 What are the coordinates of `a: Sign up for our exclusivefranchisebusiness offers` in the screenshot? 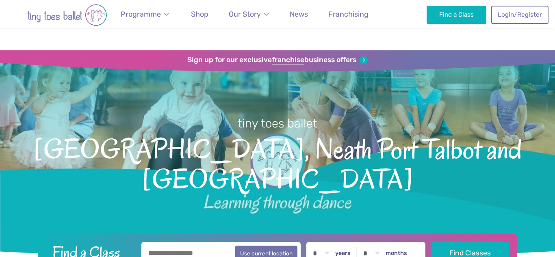 It's located at (277, 60).